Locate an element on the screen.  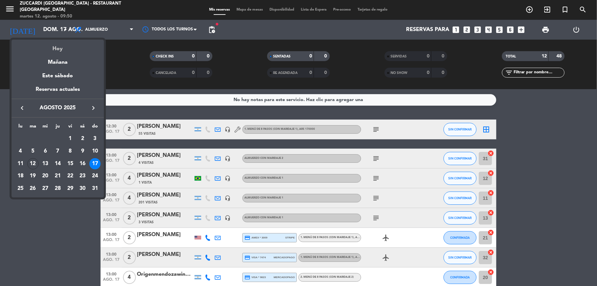
td: 17 de agosto de 2025 is located at coordinates (95, 164).